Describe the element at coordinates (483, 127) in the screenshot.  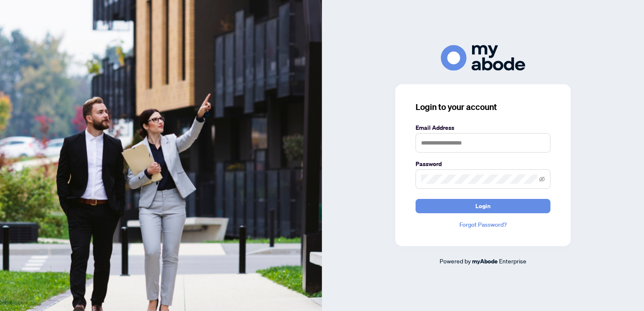
I see `label: Email Address` at that location.